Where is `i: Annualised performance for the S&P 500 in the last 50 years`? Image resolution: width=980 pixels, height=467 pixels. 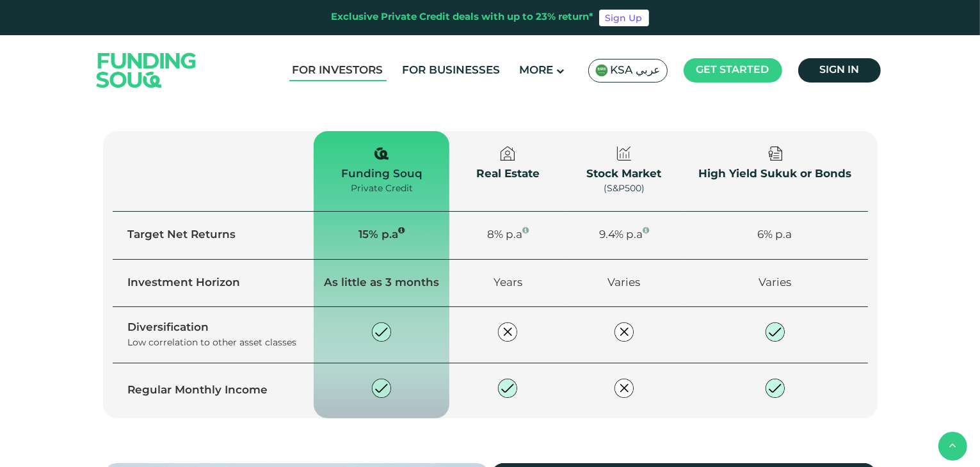
i: Annualised performance for the S&P 500 in the last 50 years is located at coordinates (646, 231).